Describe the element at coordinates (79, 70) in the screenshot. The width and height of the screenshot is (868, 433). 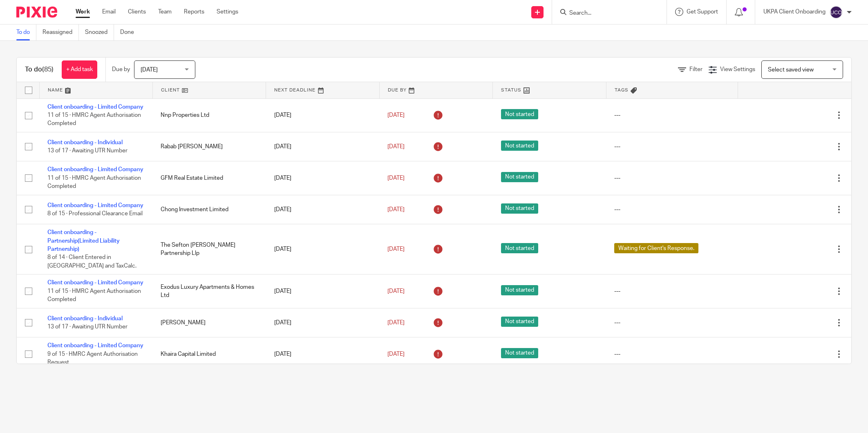
I see `a: + Add task` at that location.